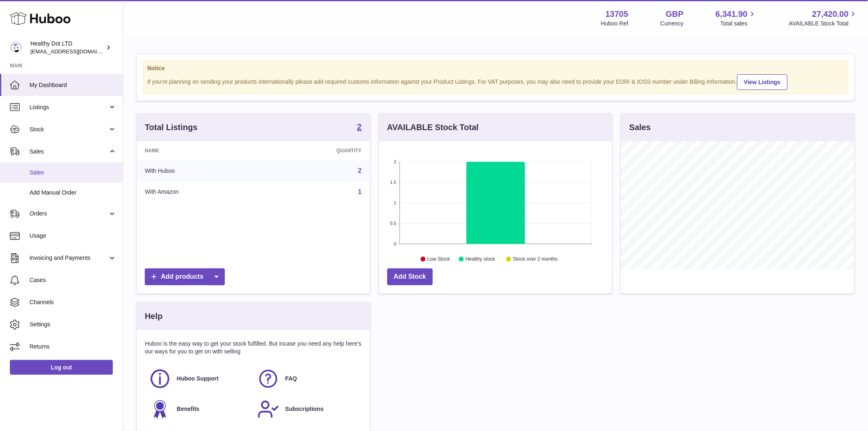  What do you see at coordinates (73, 302) in the screenshot?
I see `span: Channels` at bounding box center [73, 302].